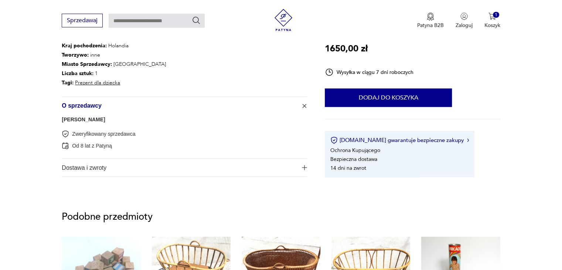 The width and height of the screenshot is (562, 270). Describe the element at coordinates (65, 146) in the screenshot. I see `img: Od 8 lat z Patyną` at that location.